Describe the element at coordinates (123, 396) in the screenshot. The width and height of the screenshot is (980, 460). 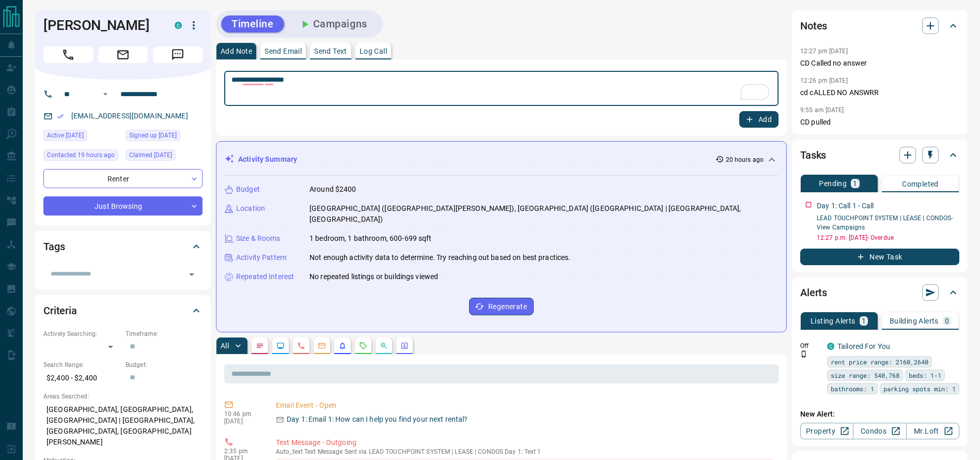
I see `p: Areas Searched:` at that location.